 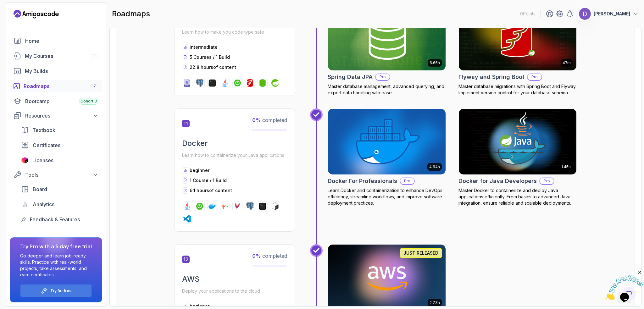 I want to click on span: Feedback & Features, so click(x=55, y=219).